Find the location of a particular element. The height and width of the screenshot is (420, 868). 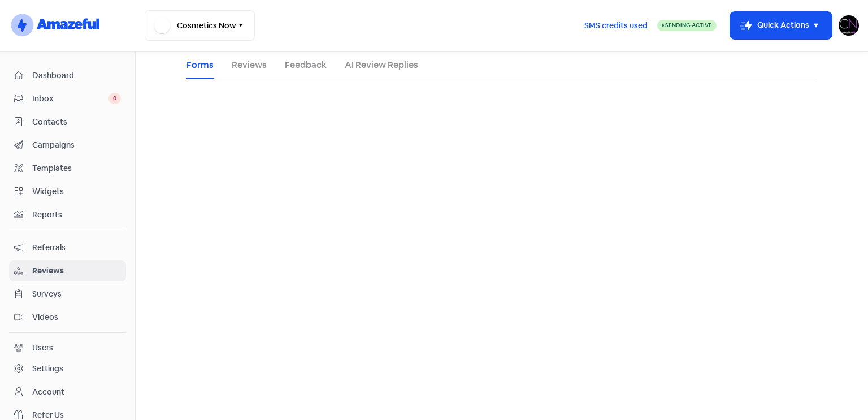

button: Quick Actions is located at coordinates (781, 25).